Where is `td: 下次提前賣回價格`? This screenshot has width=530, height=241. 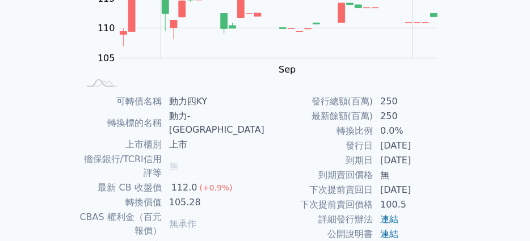
td: 下次提前賣回價格 is located at coordinates (319, 205).